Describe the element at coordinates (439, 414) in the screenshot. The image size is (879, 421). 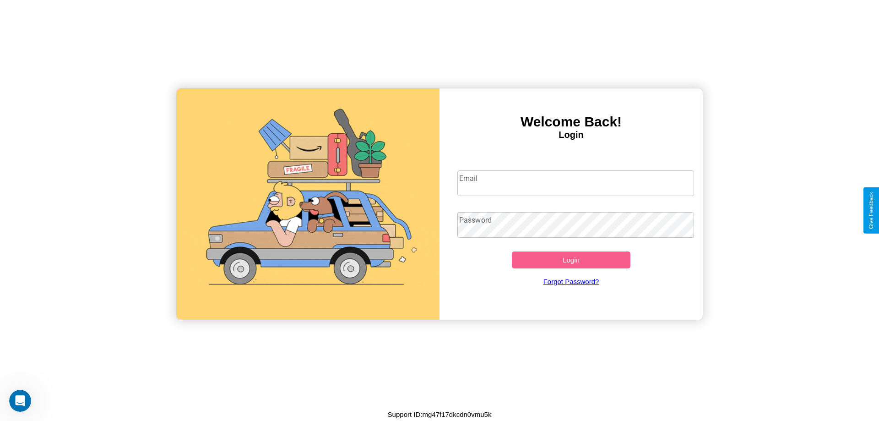
I see `p: Support ID: mg47f17dkcdn0vmu5k` at that location.